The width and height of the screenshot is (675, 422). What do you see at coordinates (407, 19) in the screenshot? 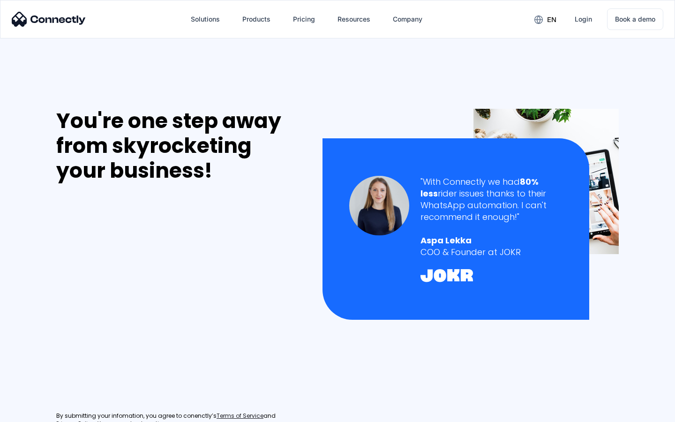
I see `div: Company` at bounding box center [407, 19].